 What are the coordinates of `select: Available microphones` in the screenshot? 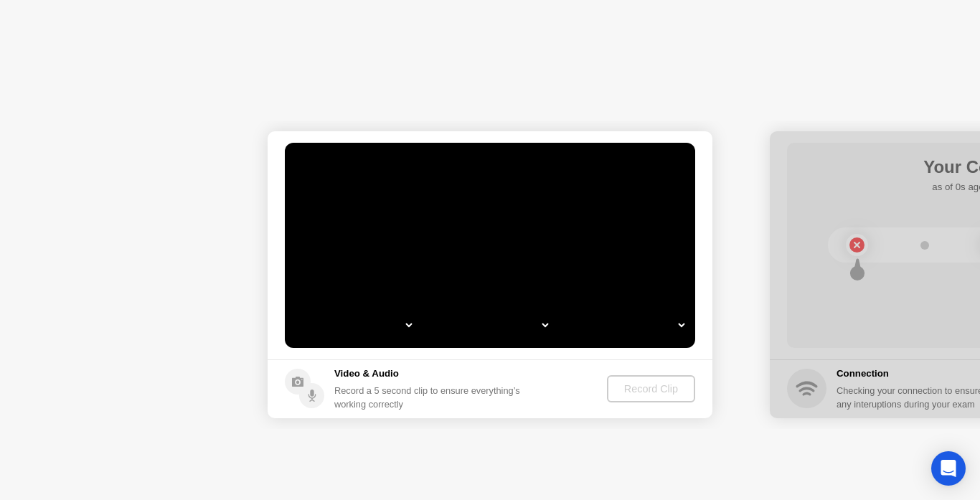 It's located at (625, 325).